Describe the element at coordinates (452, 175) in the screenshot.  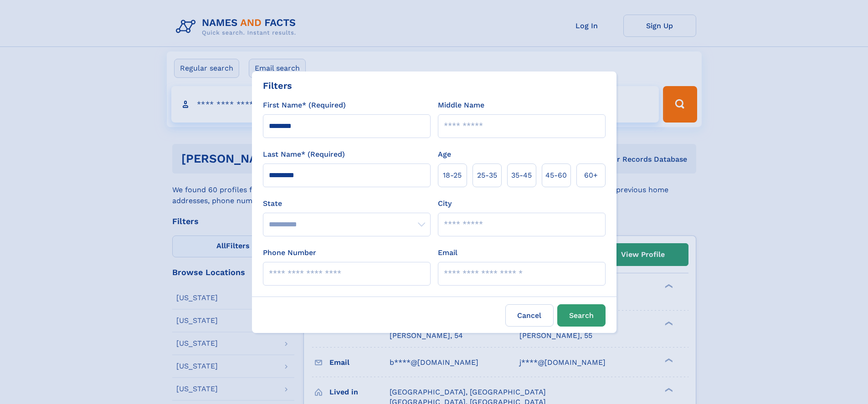
I see `span: 18‑25` at that location.